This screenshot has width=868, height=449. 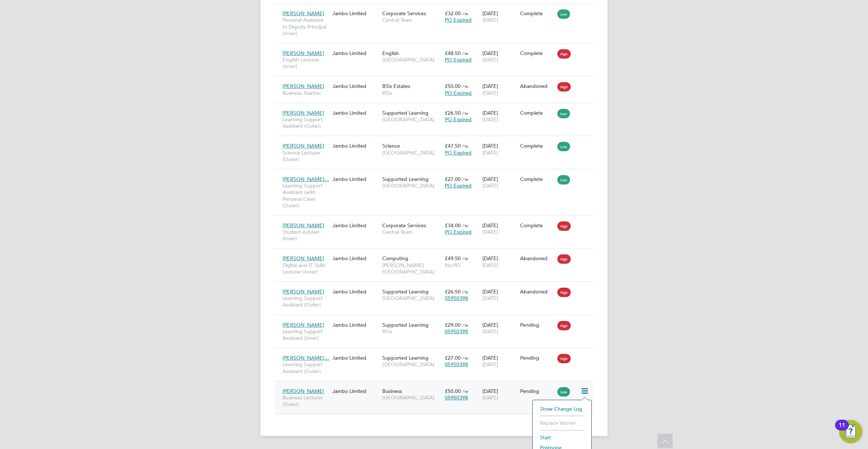 What do you see at coordinates (453, 391) in the screenshot?
I see `span: £50.00` at bounding box center [453, 391].